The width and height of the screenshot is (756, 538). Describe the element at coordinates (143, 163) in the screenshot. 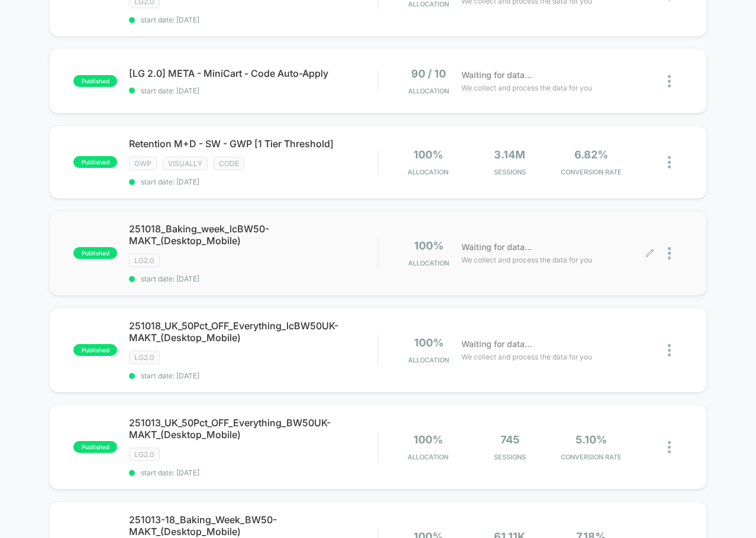

I see `span: gwp` at that location.